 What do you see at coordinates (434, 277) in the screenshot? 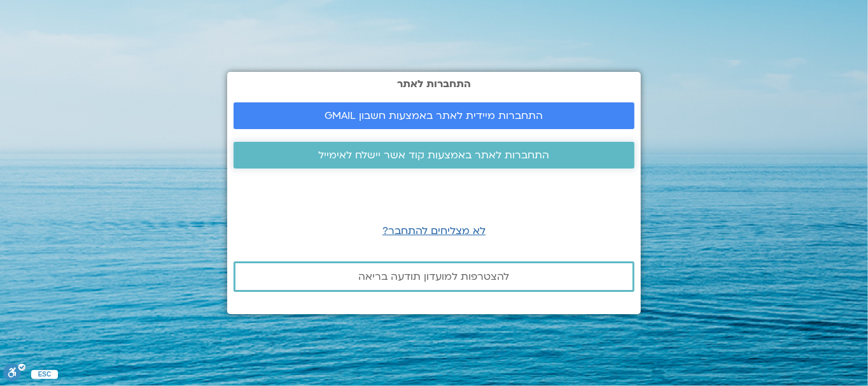
I see `span: להצטרפות למועדון תודעה בריאה` at bounding box center [434, 277].